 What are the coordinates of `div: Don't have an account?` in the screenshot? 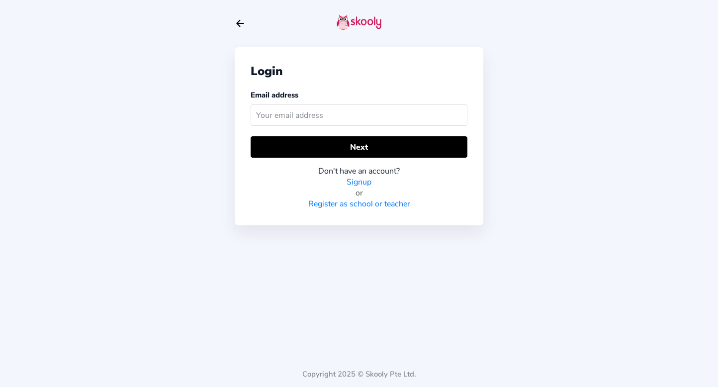 It's located at (359, 171).